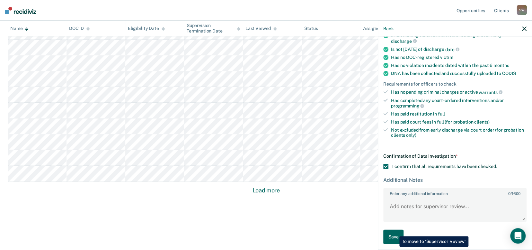  I want to click on div: Status, so click(311, 28).